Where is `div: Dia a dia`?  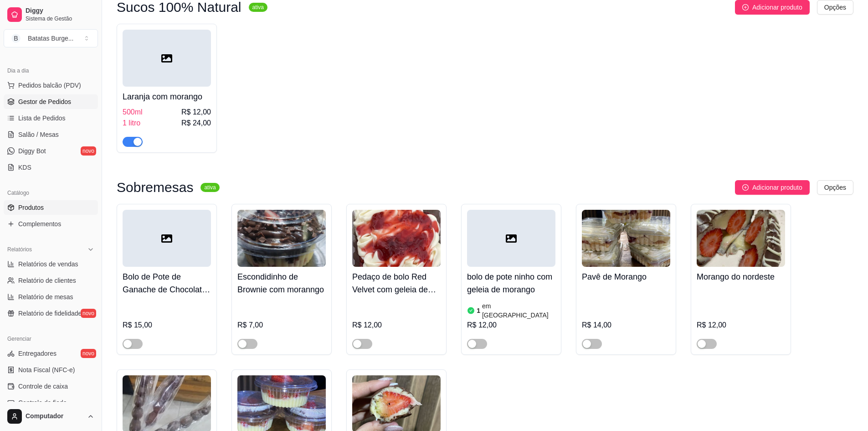 div: Dia a dia is located at coordinates (50, 70).